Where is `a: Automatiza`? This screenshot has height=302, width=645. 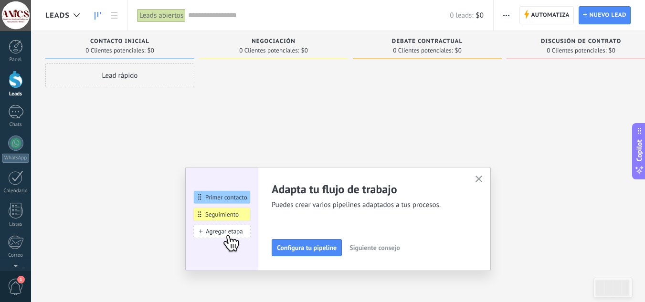 a: Automatiza is located at coordinates (547, 15).